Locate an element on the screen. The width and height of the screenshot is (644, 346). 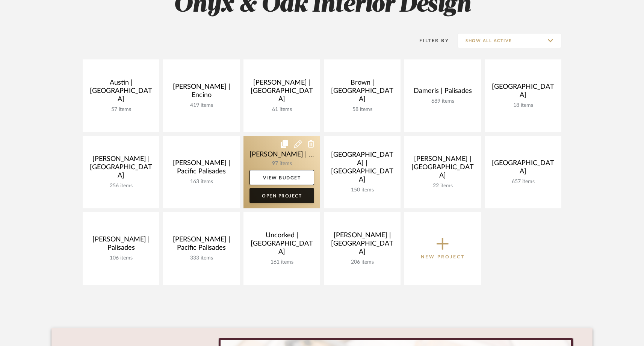
div: 106 items is located at coordinates (121, 258).